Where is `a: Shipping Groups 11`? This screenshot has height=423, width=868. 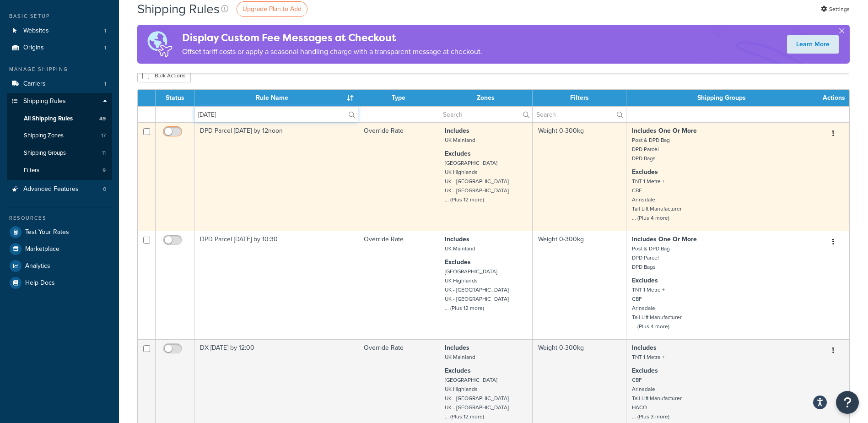 a: Shipping Groups 11 is located at coordinates (59, 153).